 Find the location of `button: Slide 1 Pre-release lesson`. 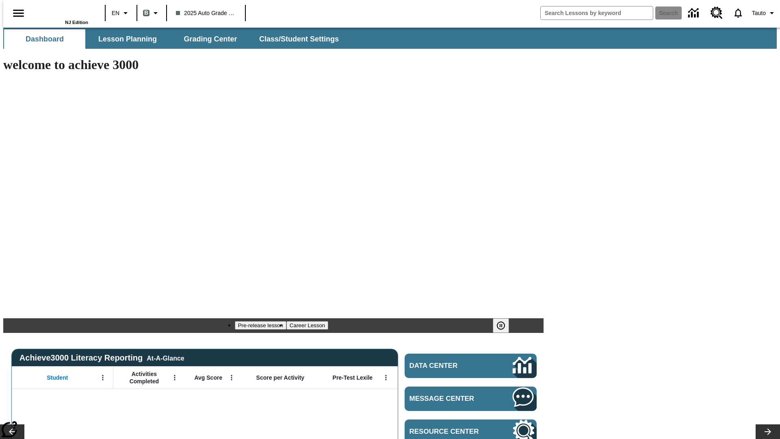

button: Slide 1 Pre-release lesson is located at coordinates (260, 325).